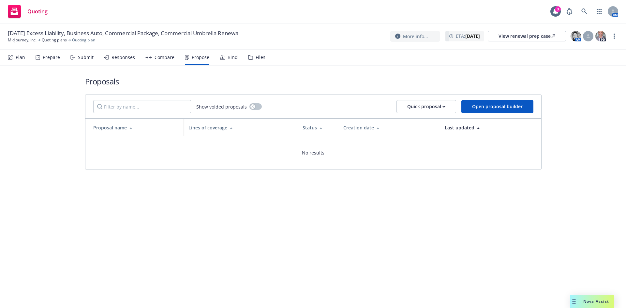 The image size is (626, 308). What do you see at coordinates (83, 40) in the screenshot?
I see `span: Quoting plan` at bounding box center [83, 40].